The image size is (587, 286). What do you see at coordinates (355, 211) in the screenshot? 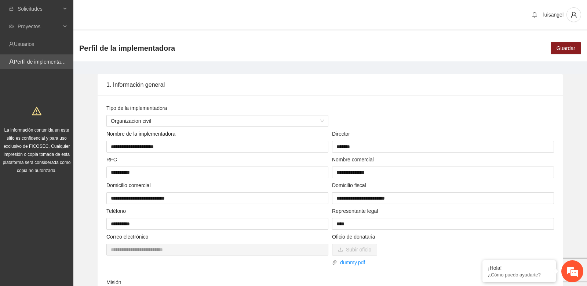
I see `label: Representante legal` at bounding box center [355, 211].